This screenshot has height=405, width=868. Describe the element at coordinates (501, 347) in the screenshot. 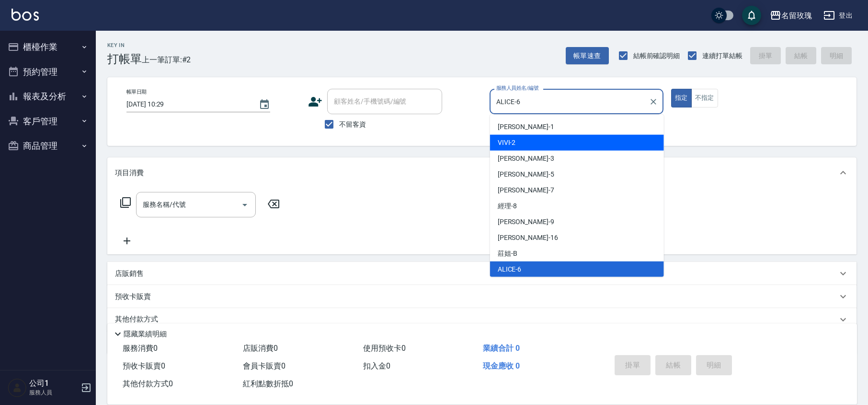

I see `span: 業績合計 0` at that location.